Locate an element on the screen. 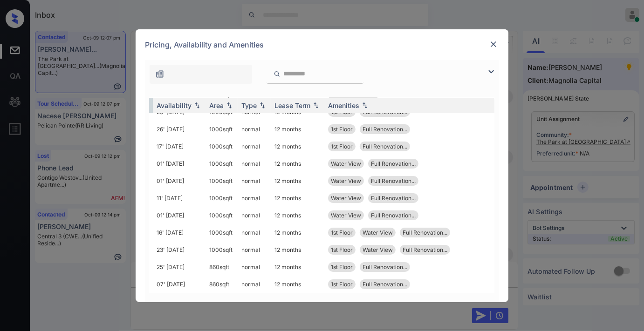 This screenshot has width=644, height=331. img: close is located at coordinates (493, 44).